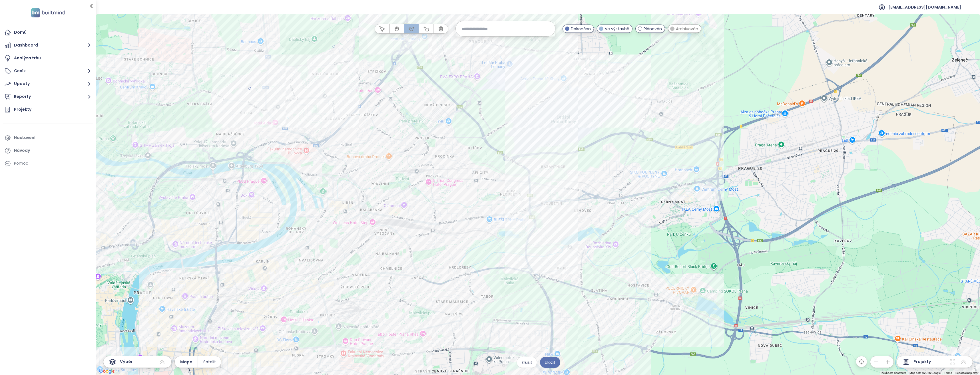 This screenshot has width=980, height=375. Describe the element at coordinates (47, 138) in the screenshot. I see `a: Nastavení` at that location.